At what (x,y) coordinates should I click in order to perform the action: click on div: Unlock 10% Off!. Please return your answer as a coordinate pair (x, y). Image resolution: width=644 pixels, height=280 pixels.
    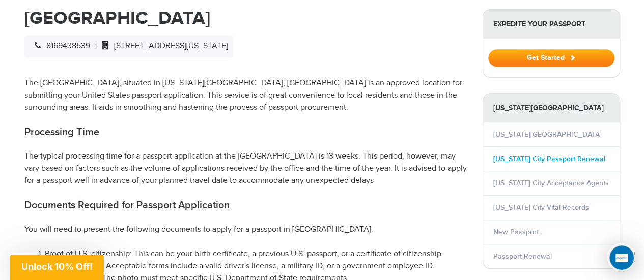
    Looking at the image, I should click on (57, 268).